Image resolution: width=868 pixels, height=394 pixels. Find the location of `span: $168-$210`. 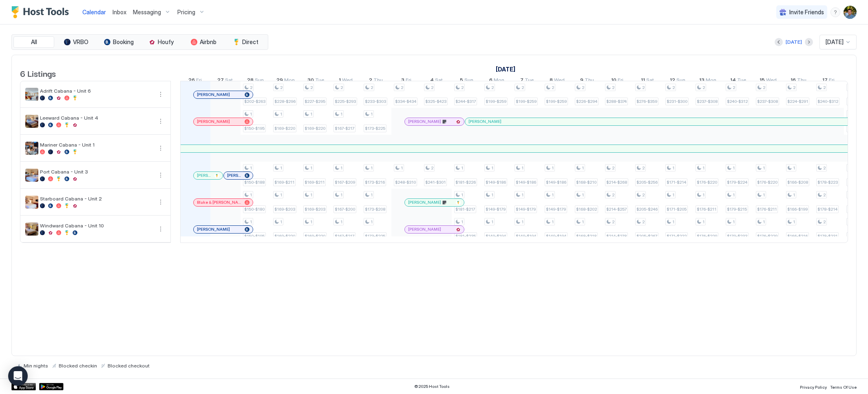

span: $168-$210 is located at coordinates (586, 182).